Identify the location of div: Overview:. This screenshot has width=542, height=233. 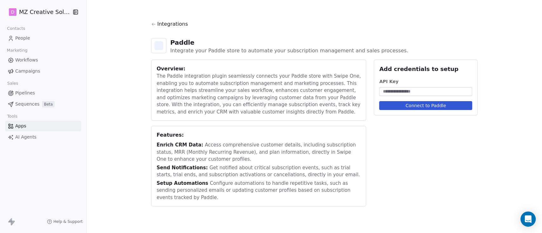
(258, 69).